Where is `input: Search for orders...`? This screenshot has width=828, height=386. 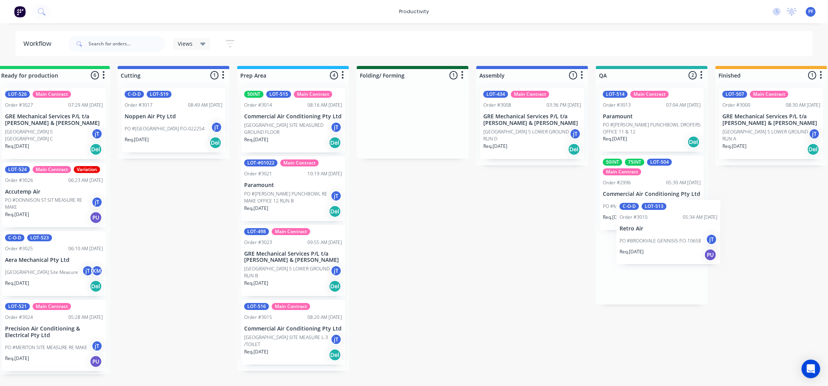 input: Search for orders... is located at coordinates (127, 44).